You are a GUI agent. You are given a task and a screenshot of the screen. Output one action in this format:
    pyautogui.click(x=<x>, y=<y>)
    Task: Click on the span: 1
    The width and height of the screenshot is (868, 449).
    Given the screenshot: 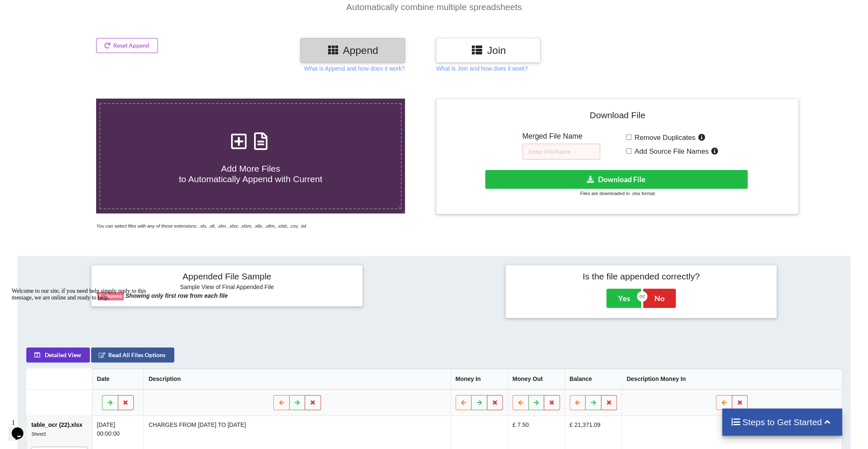 What is the action you would take?
    pyautogui.click(x=5, y=7)
    